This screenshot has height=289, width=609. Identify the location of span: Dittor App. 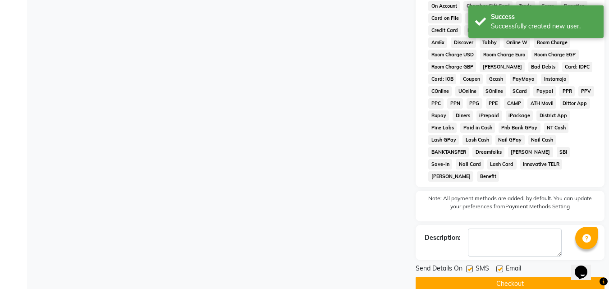
(575, 103).